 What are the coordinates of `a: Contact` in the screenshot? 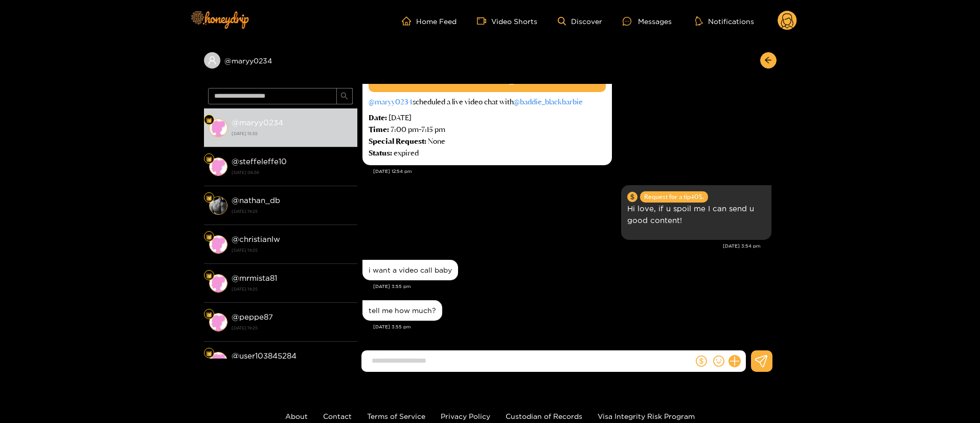 It's located at (338, 416).